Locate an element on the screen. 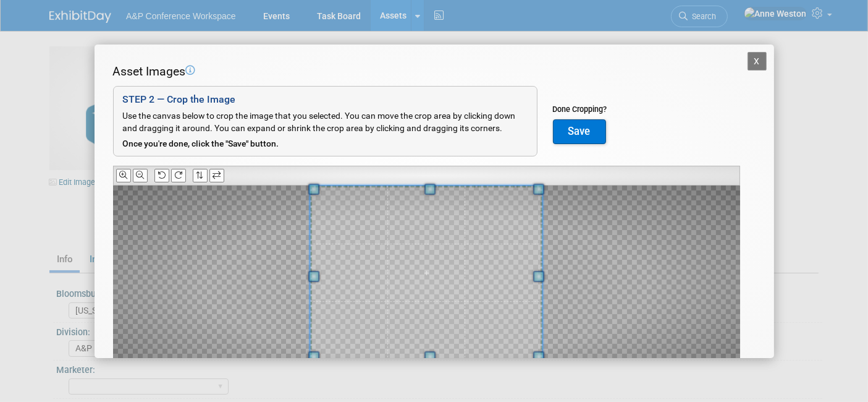 This screenshot has width=868, height=402. button: Flip Vertically is located at coordinates (200, 176).